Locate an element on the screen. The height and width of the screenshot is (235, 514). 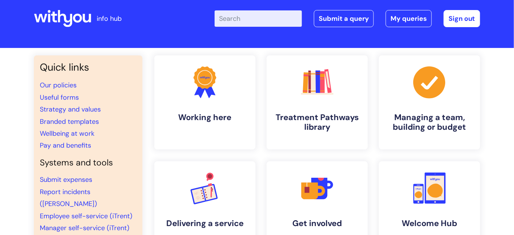
a: Managing a team, building or budget is located at coordinates (429, 102).